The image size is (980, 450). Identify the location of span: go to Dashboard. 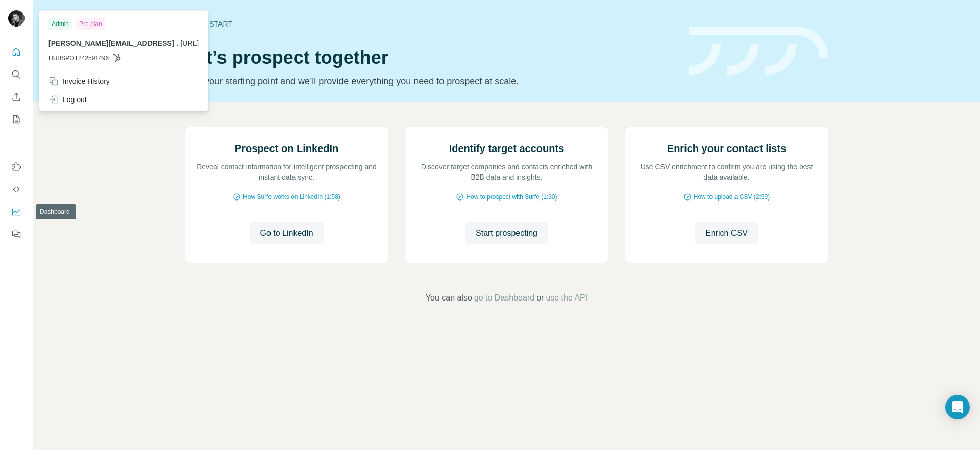
(504, 298).